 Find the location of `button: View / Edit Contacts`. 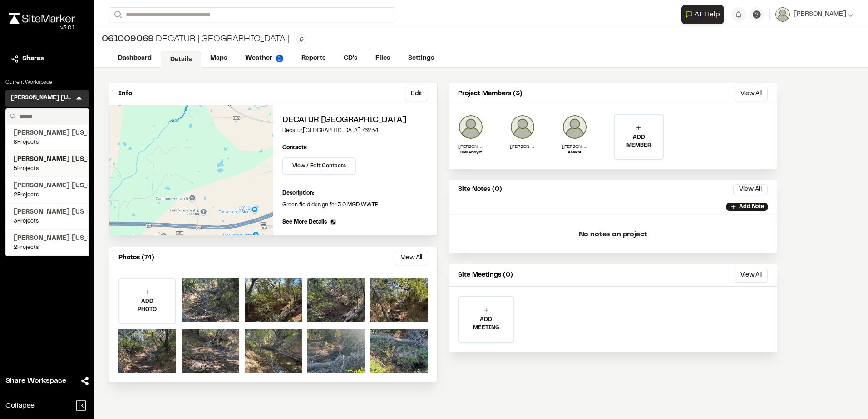

button: View / Edit Contacts is located at coordinates (319, 166).